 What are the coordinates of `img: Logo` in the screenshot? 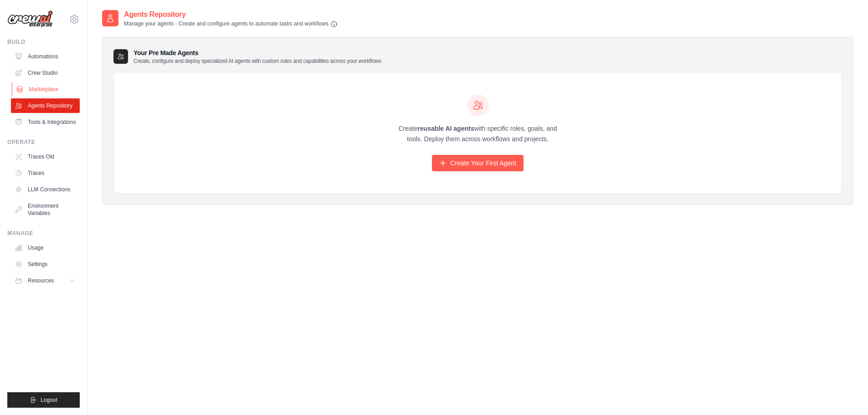 It's located at (30, 19).